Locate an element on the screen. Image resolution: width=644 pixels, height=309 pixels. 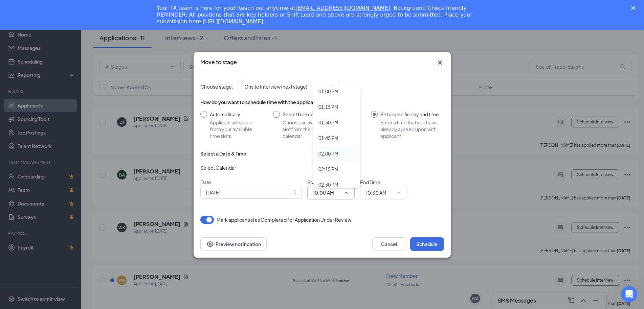
button: Preview notificationEye is located at coordinates (234, 244).